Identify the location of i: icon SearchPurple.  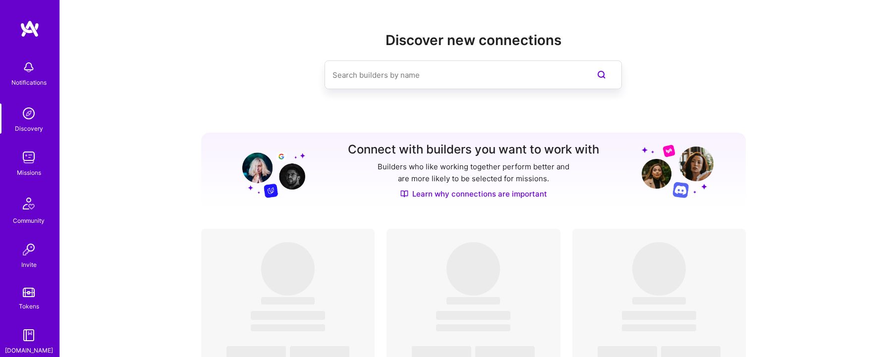
(602, 75).